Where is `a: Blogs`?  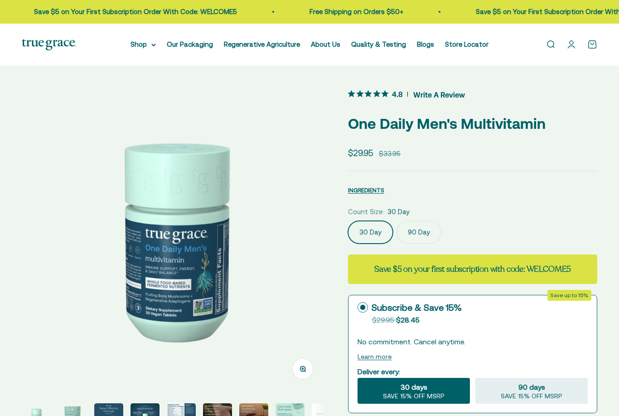
a: Blogs is located at coordinates (426, 44).